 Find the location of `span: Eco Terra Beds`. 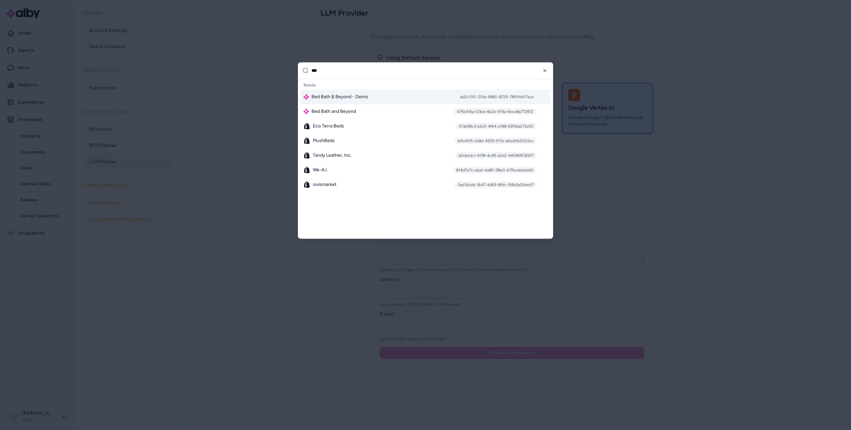

span: Eco Terra Beds is located at coordinates (328, 126).